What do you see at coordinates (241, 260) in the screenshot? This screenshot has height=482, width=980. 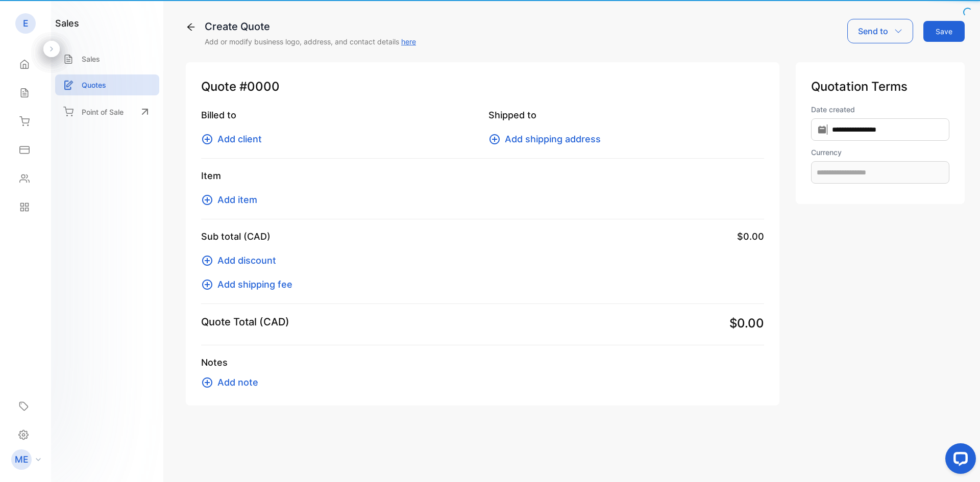 I see `button: Add discount` at bounding box center [241, 260].